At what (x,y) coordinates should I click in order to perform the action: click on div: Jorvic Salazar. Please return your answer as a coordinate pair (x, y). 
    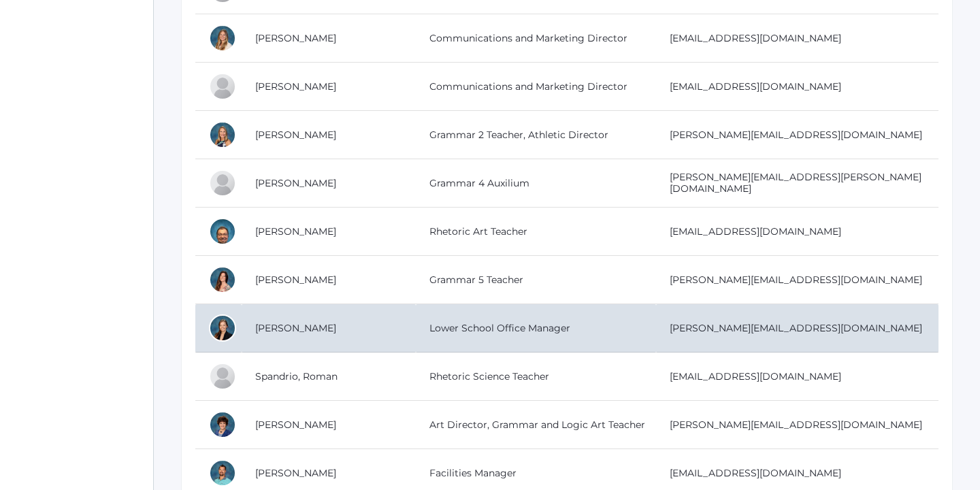
    Looking at the image, I should click on (222, 231).